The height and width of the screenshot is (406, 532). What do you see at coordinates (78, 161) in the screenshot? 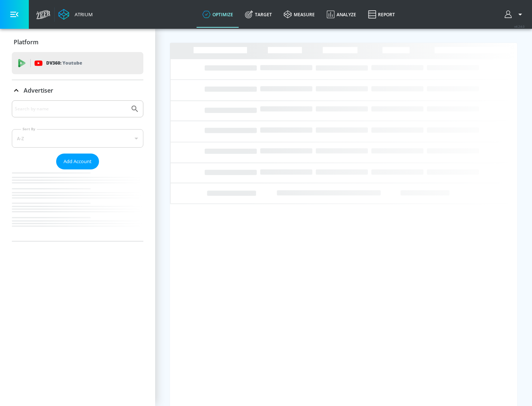
I see `span: Add Account` at bounding box center [78, 161].